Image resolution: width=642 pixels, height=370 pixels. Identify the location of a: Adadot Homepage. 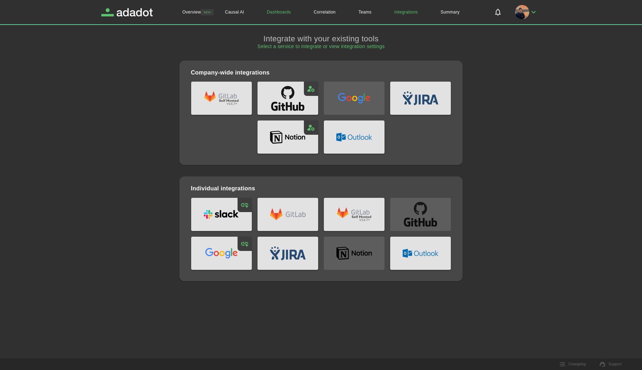
(127, 12).